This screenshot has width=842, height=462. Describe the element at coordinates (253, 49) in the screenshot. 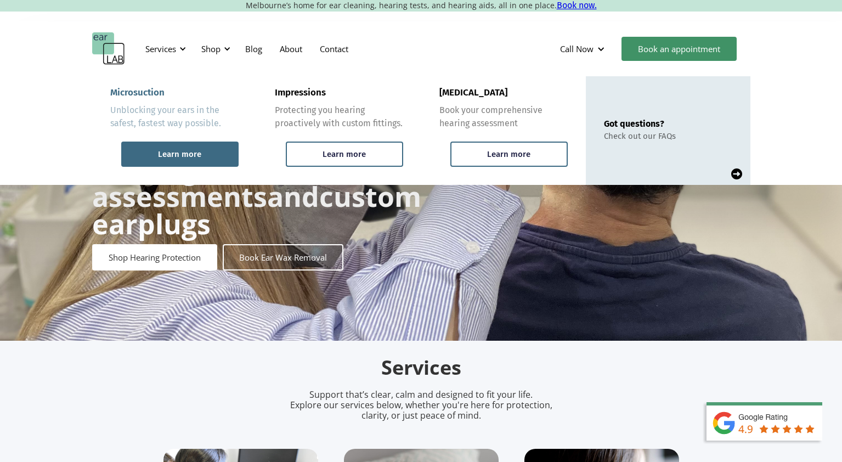

I see `a: Blog` at that location.